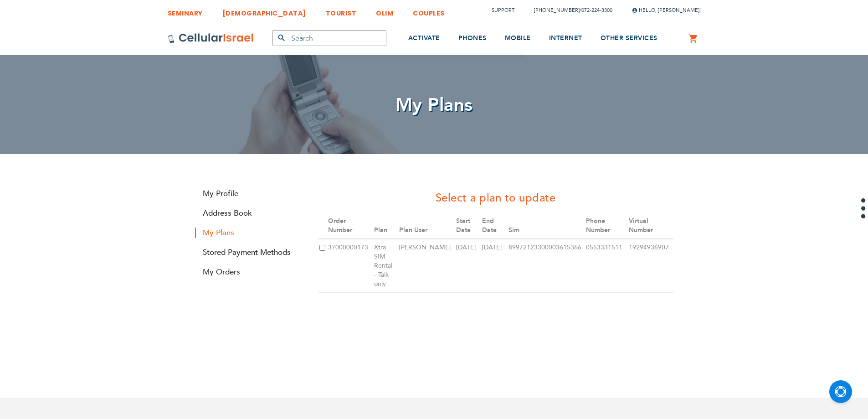 This screenshot has height=419, width=868. I want to click on span: OTHER SERVICES, so click(629, 38).